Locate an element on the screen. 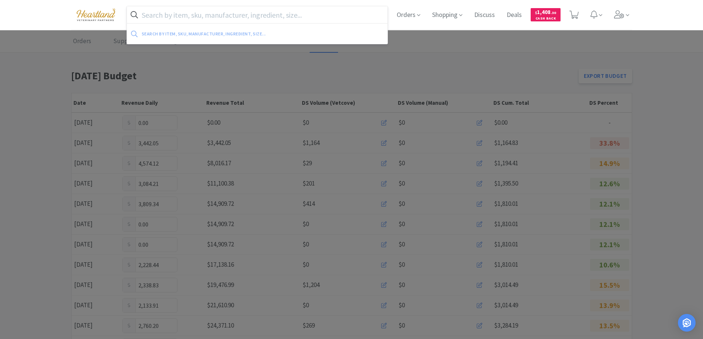 Image resolution: width=703 pixels, height=339 pixels. div: Open Intercom Messenger is located at coordinates (687, 323).